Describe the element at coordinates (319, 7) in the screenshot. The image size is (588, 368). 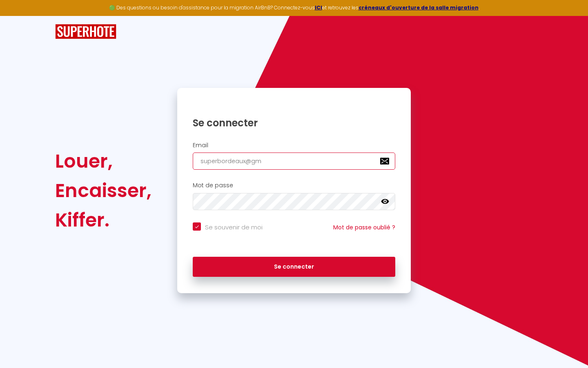
I see `strong: ICI` at that location.